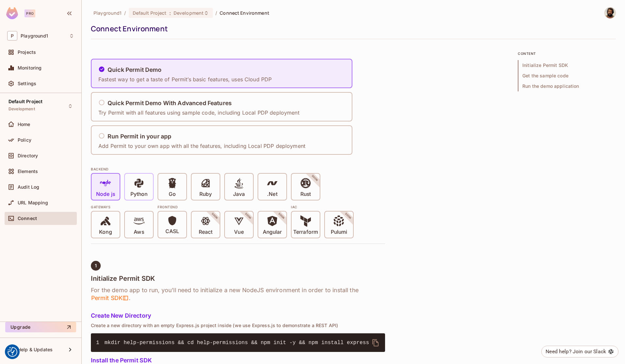 This screenshot has width=625, height=364. Describe the element at coordinates (272, 232) in the screenshot. I see `p: Angular` at that location.